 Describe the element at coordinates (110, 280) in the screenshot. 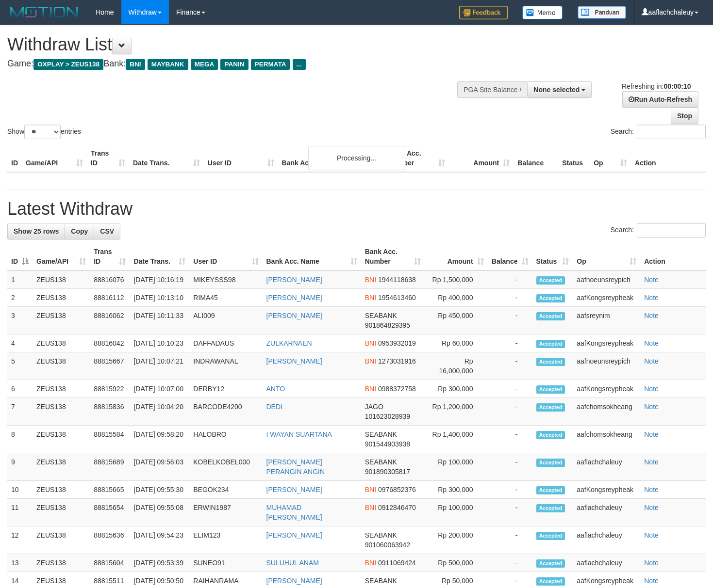

I see `td: 88816076` at that location.